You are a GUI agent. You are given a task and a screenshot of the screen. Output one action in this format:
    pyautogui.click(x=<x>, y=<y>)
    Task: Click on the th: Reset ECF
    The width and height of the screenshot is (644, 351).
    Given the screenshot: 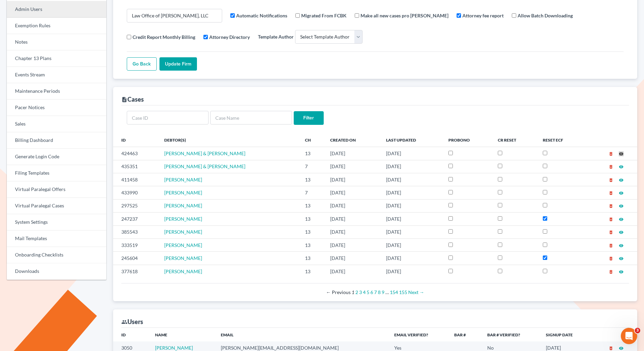 What is the action you would take?
    pyautogui.click(x=561, y=140)
    